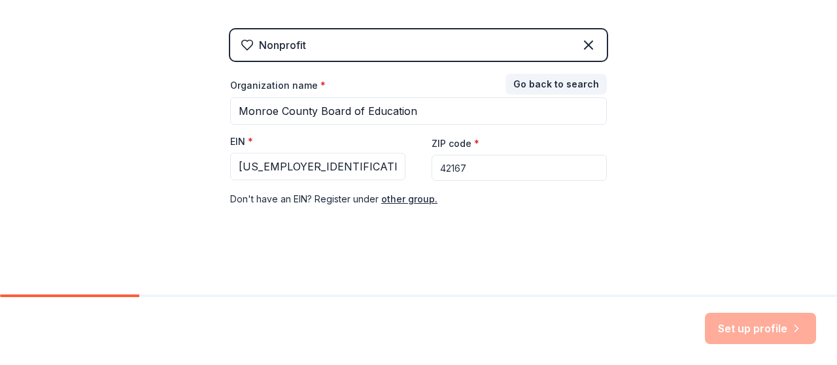  I want to click on label: ZIP code, so click(455, 144).